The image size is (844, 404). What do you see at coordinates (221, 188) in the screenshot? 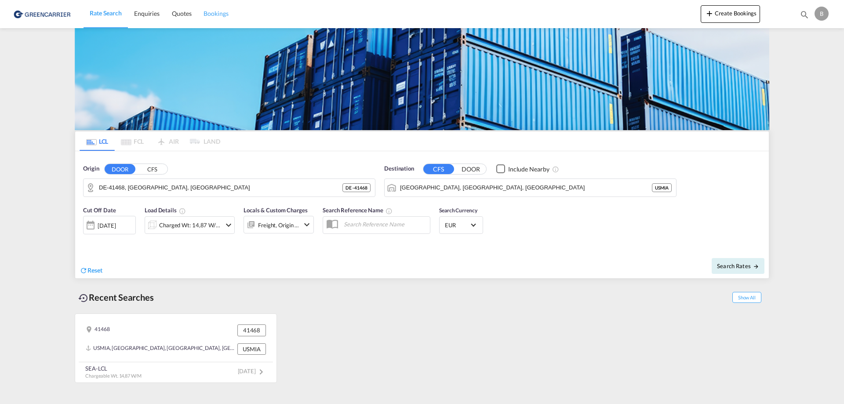
I see `input: Search by Door` at bounding box center [221, 188].